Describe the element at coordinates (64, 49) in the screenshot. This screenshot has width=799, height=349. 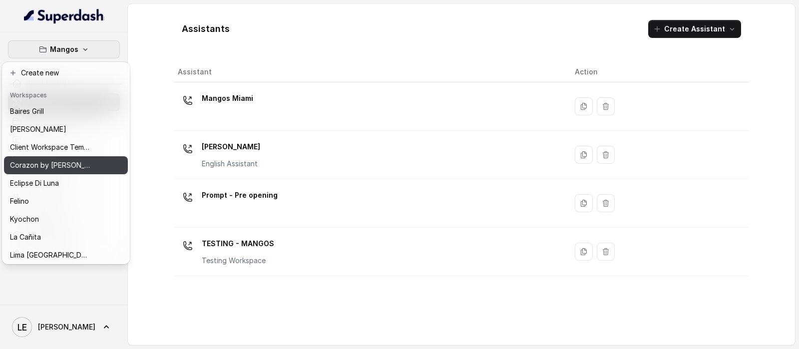
I see `button: Mangos` at that location.